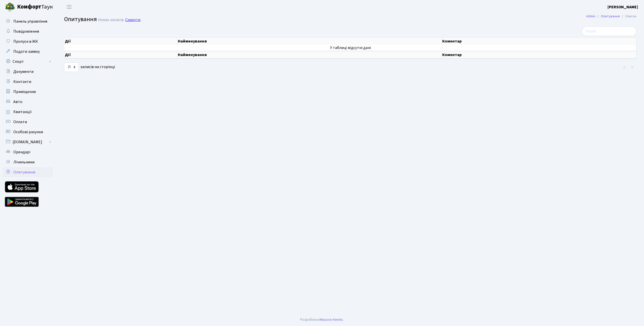 This screenshot has height=326, width=644. What do you see at coordinates (30, 21) in the screenshot?
I see `span: Панель управління` at bounding box center [30, 21].